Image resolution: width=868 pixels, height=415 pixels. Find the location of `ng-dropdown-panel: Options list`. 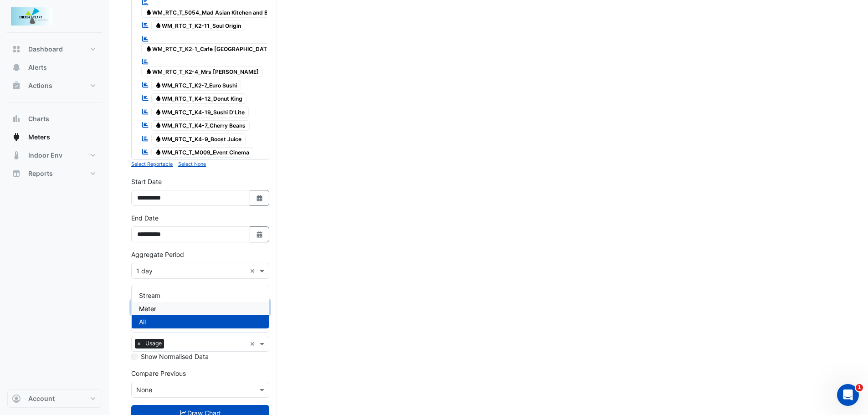

ng-dropdown-panel: Options list is located at coordinates (200, 308).